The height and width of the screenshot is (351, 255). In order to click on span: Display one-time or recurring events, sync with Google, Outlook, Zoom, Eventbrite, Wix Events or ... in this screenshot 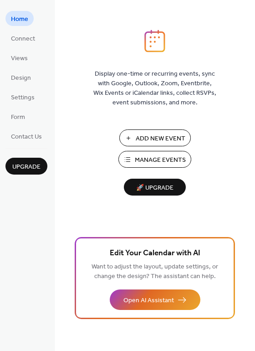, I will do `click(155, 88)`.